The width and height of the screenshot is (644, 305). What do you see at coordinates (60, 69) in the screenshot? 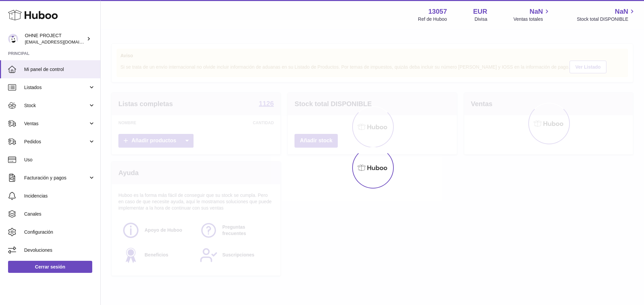
I see `span: Mi panel de control` at bounding box center [60, 69].